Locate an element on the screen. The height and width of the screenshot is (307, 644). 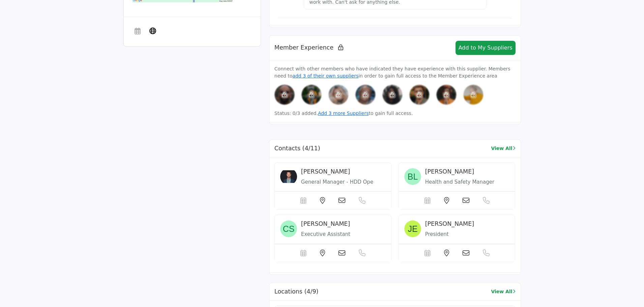
a: Add 3 more Suppliers is located at coordinates (343, 113).